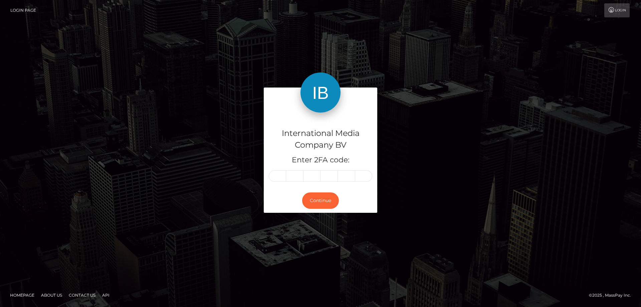 The width and height of the screenshot is (641, 307). Describe the element at coordinates (321, 160) in the screenshot. I see `h5: Enter 2FA code:` at that location.